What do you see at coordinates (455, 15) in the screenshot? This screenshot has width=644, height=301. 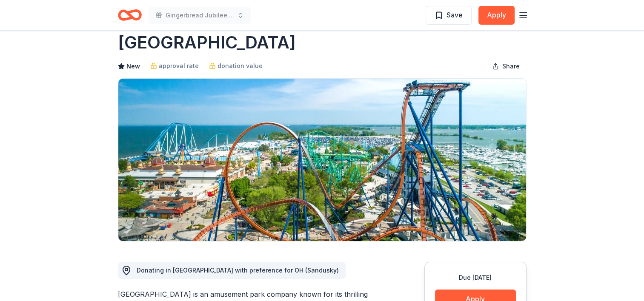 I see `span: Save` at bounding box center [455, 15].